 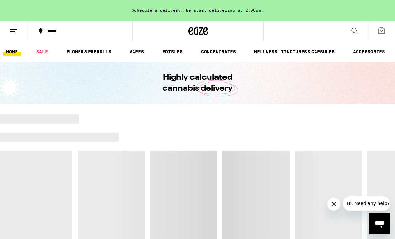 I want to click on a: WELLNESS, TINCTURES & CAPSULES, so click(x=294, y=52).